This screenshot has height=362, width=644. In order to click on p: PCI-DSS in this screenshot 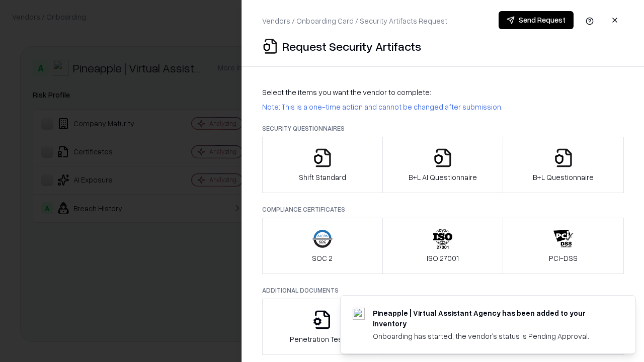, I will do `click(563, 258)`.